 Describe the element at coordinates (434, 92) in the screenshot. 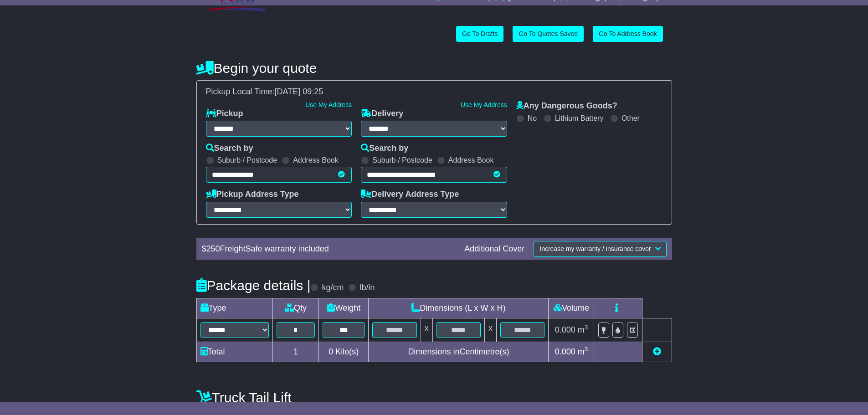

I see `div: Pickup Local Time:` at that location.